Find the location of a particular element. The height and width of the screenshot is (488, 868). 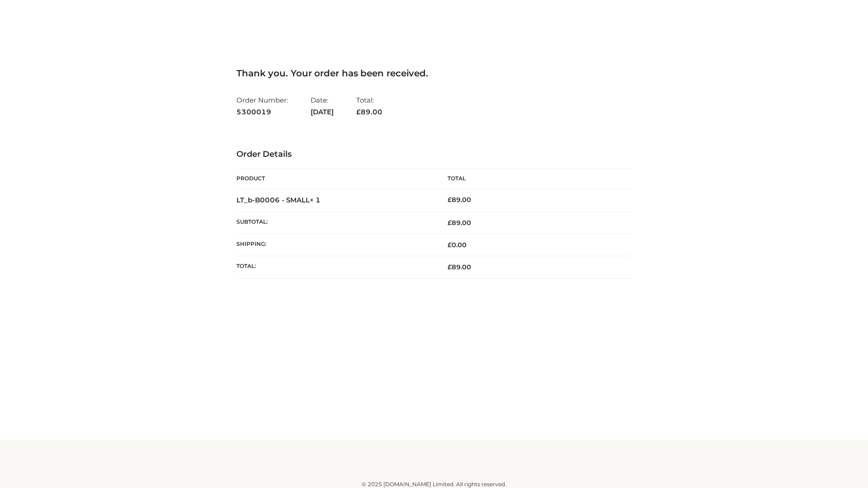

th: Shipping: is located at coordinates (335, 244).